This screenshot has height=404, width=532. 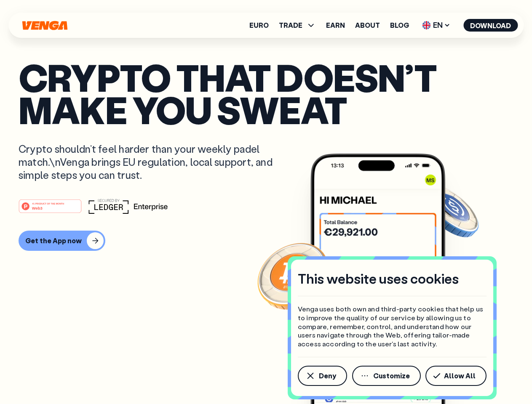 I want to click on tspan: #1 PRODUCT OF THE MONTH, so click(x=48, y=203).